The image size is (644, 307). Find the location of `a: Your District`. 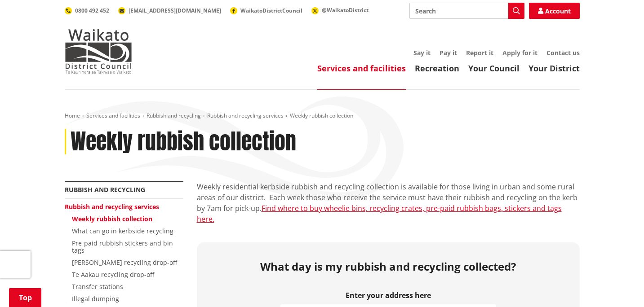

a: Your District is located at coordinates (555, 68).